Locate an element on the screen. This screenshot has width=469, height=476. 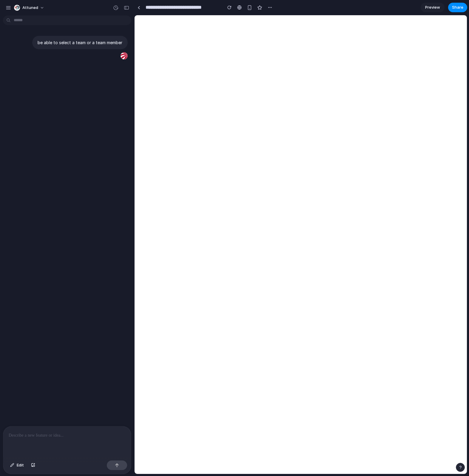
span: Attuned is located at coordinates (30, 8).